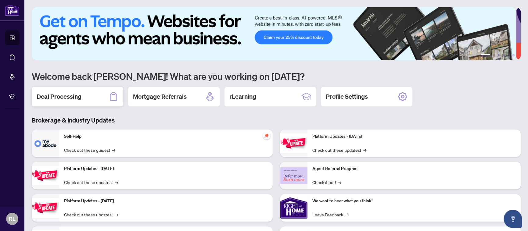 The image size is (528, 231). What do you see at coordinates (90, 150) in the screenshot?
I see `a: Check out these guides!→` at bounding box center [90, 150].